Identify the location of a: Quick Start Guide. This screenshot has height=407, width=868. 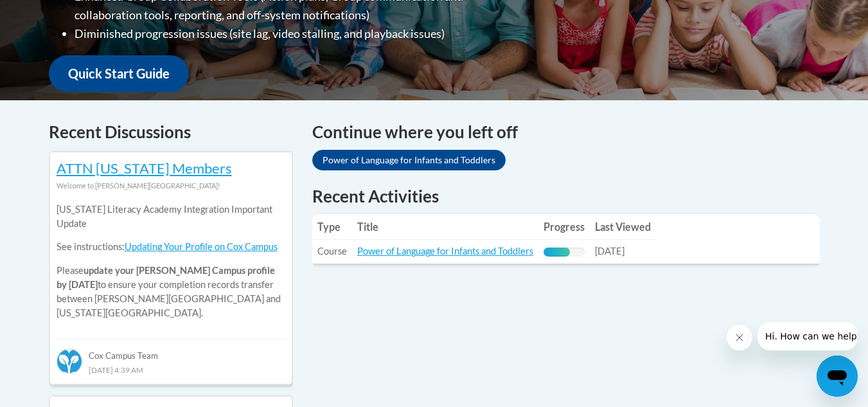
(119, 73).